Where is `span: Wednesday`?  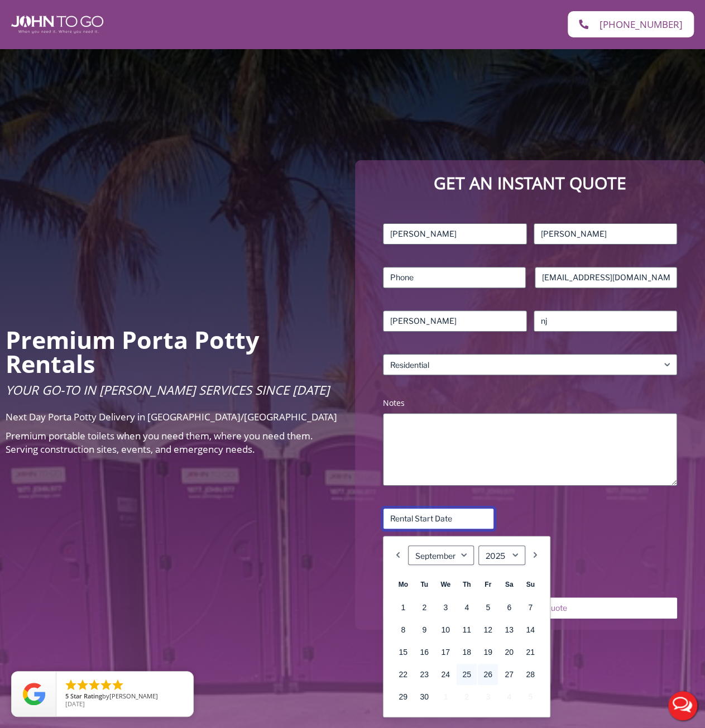
span: Wednesday is located at coordinates (445, 584).